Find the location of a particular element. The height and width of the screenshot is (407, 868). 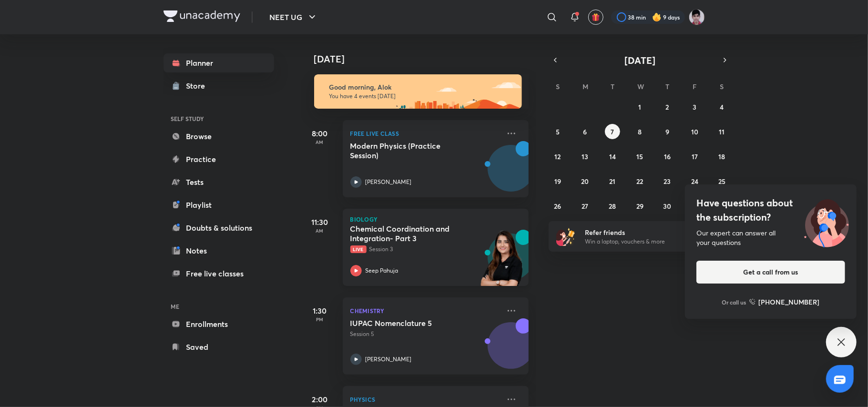

div: Our expert can answer all your questions is located at coordinates (770, 238).